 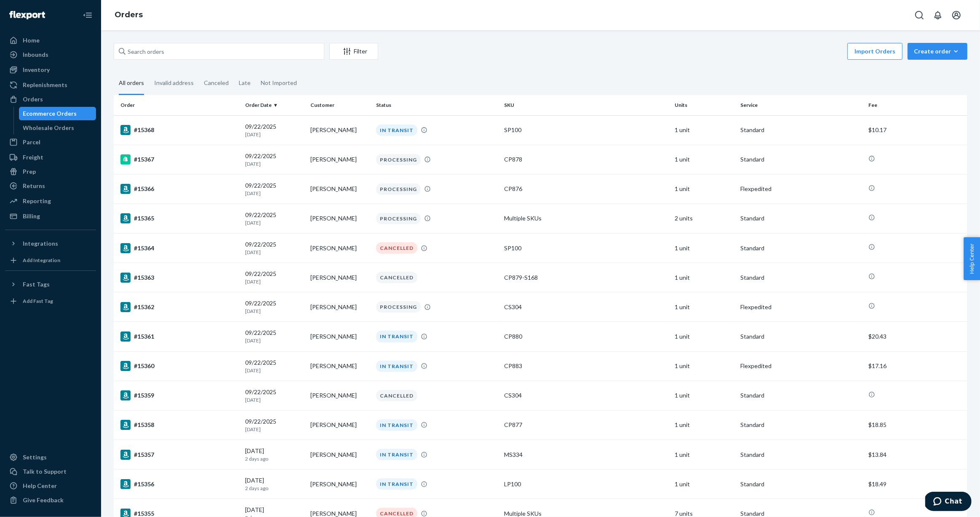 What do you see at coordinates (29, 172) in the screenshot?
I see `div: Prep` at bounding box center [29, 172].